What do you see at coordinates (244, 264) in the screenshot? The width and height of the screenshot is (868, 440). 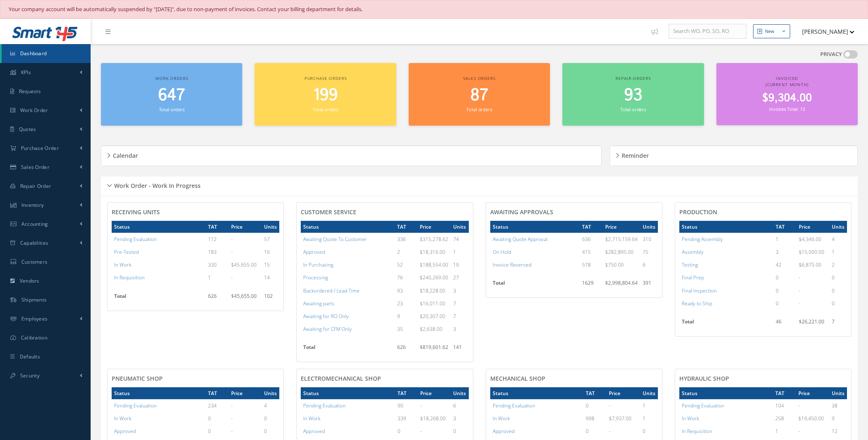 I see `span: $45,655.00` at bounding box center [244, 264].